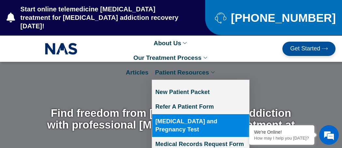 The width and height of the screenshot is (342, 148). Describe the element at coordinates (186, 72) in the screenshot. I see `a: Patient Resources` at that location.